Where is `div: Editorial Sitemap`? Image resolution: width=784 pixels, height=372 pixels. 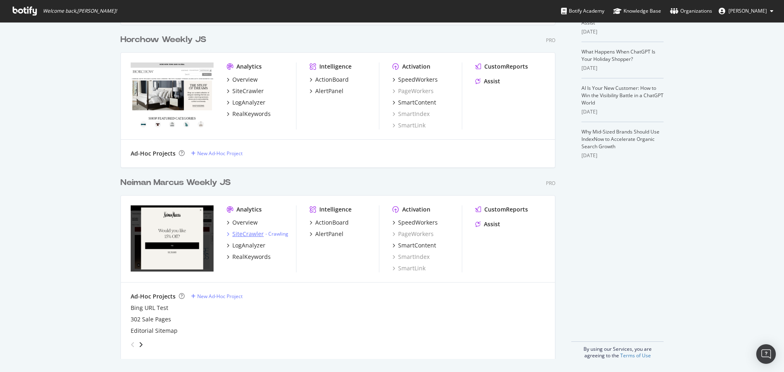
div: Editorial Sitemap is located at coordinates (154, 331).